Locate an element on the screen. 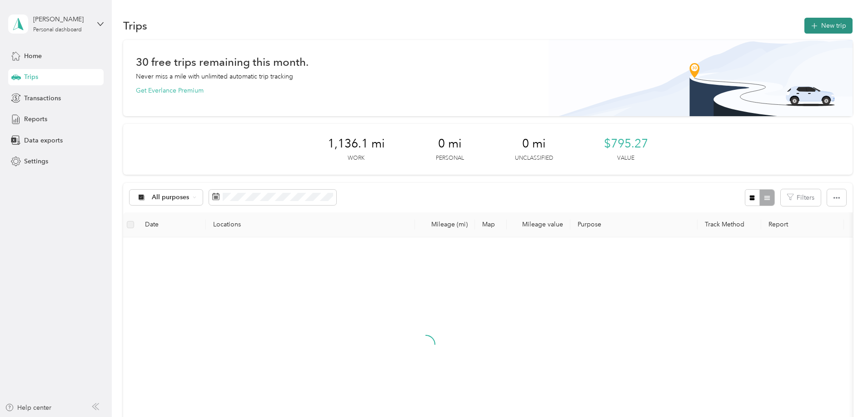  th: Purpose is located at coordinates (634, 224).